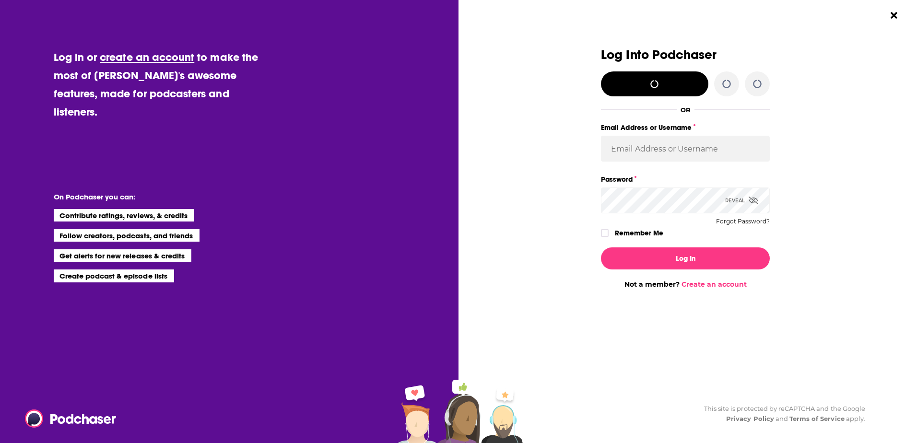  Describe the element at coordinates (124, 215) in the screenshot. I see `li: Contribute ratings, reviews, & credits` at that location.